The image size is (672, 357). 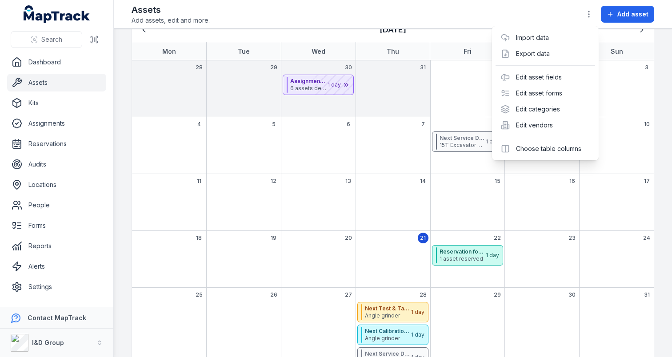 I want to click on div: Edit asset forms, so click(x=545, y=93).